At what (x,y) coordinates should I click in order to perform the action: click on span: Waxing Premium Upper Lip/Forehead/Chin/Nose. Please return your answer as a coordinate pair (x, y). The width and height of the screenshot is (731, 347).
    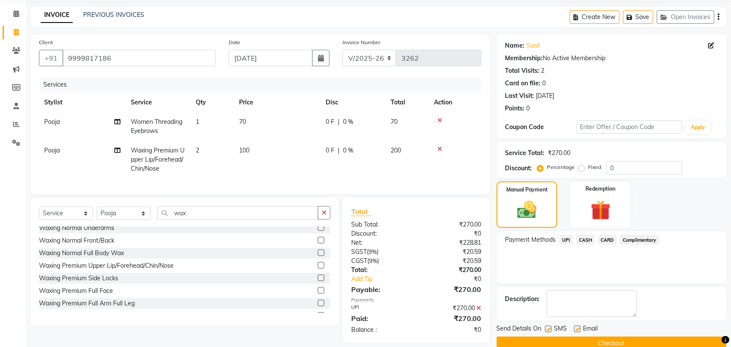
    Looking at the image, I should click on (158, 159).